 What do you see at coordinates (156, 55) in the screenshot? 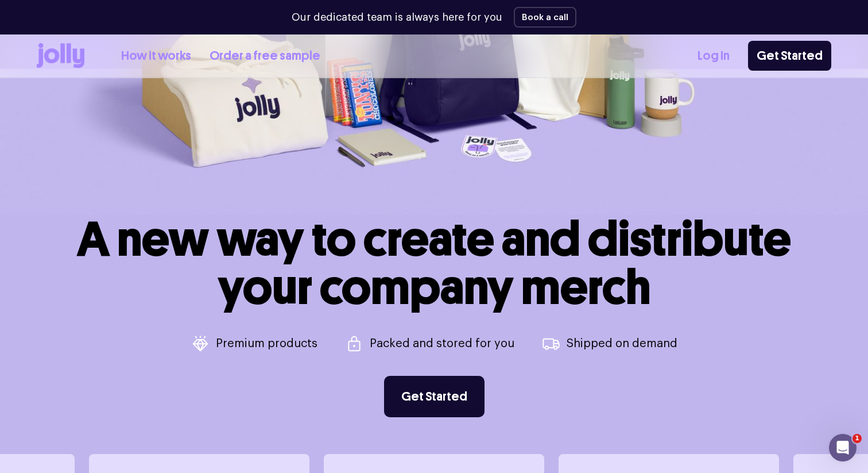
I see `a: How it works` at bounding box center [156, 55].